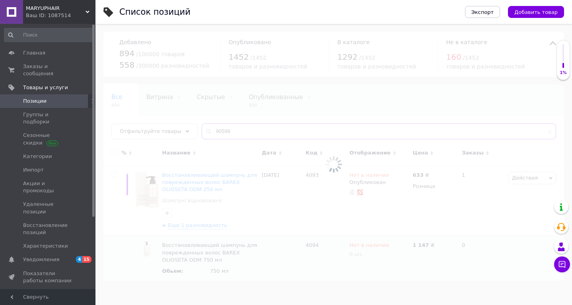 The height and width of the screenshot is (305, 572). What do you see at coordinates (48, 277) in the screenshot?
I see `span: Показатели работы компании` at bounding box center [48, 277].